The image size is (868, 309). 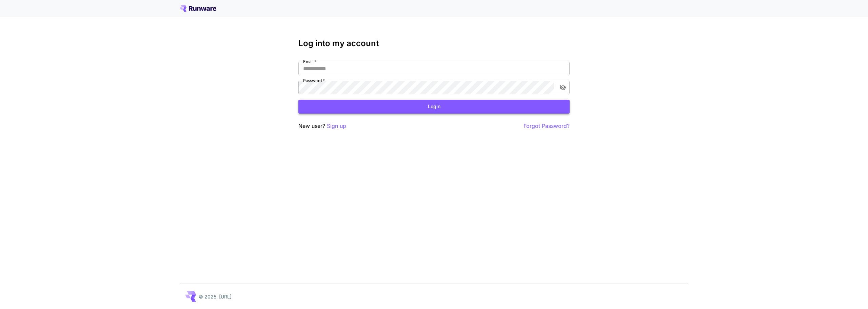 I want to click on button: toggle password visibility, so click(x=563, y=87).